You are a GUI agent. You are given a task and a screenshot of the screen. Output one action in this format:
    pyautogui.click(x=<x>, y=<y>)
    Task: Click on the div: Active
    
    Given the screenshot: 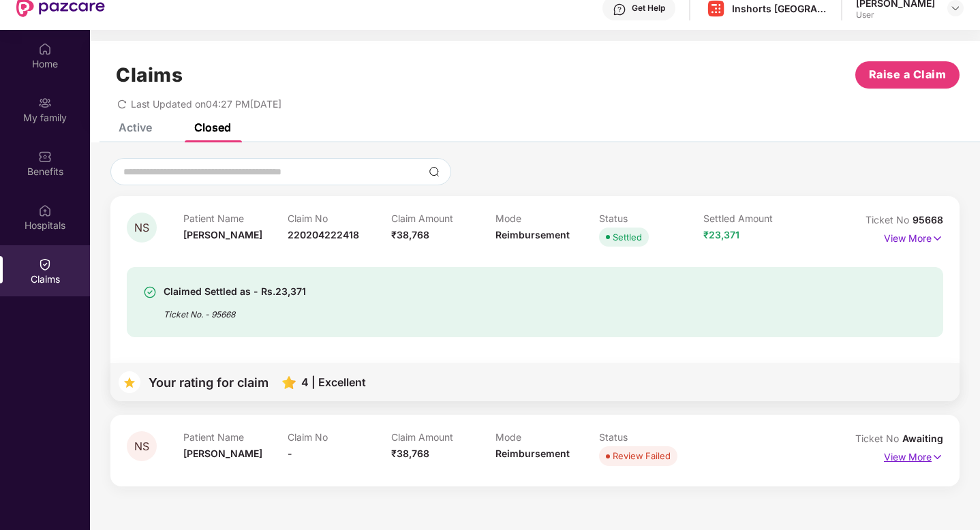 What is the action you would take?
    pyautogui.click(x=135, y=127)
    